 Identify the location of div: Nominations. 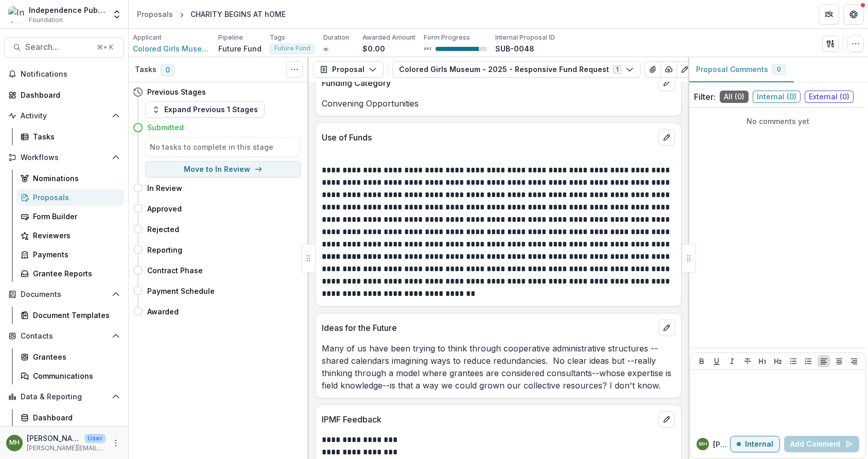
(74, 178).